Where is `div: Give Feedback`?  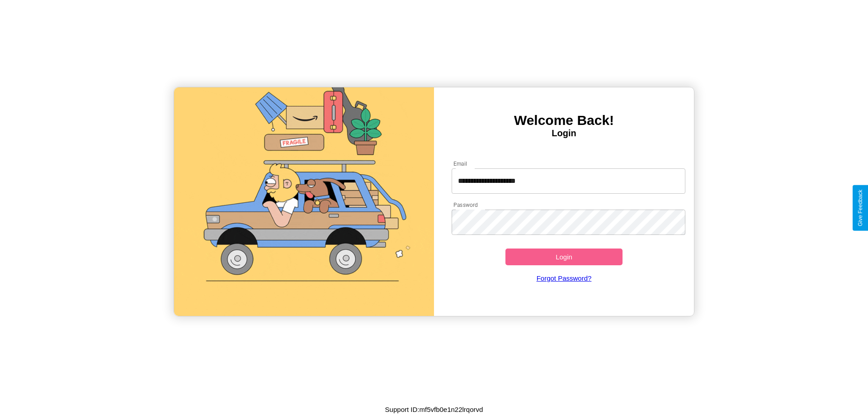 div: Give Feedback is located at coordinates (860, 208).